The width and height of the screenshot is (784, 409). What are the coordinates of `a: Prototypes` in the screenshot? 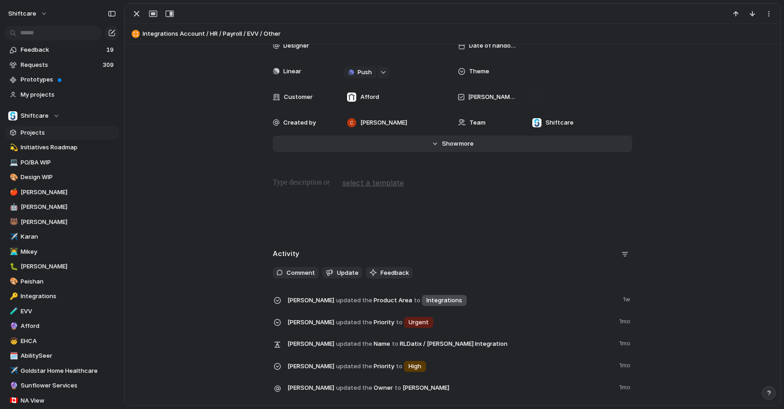 It's located at (62, 80).